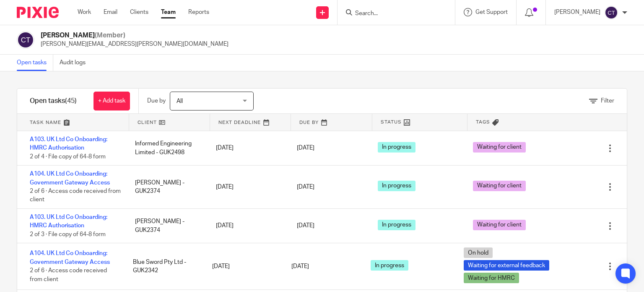 The height and width of the screenshot is (292, 644). Describe the element at coordinates (507, 264) in the screenshot. I see `span: Waiting for external feedback` at that location.